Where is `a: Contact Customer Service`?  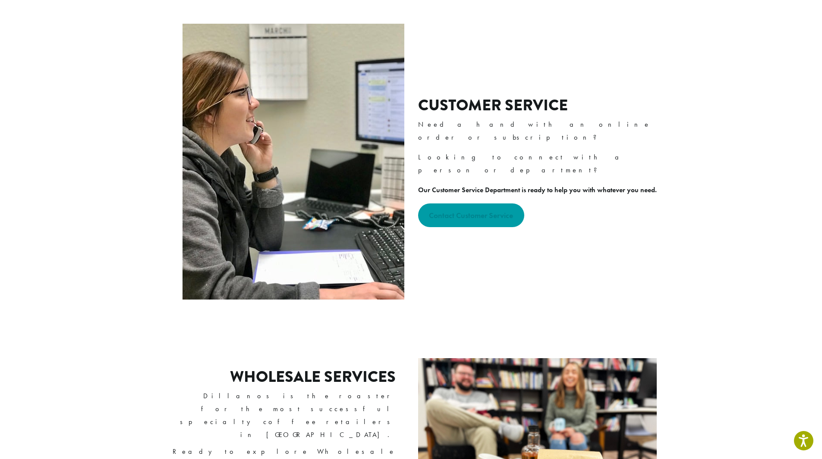 a: Contact Customer Service is located at coordinates (471, 215).